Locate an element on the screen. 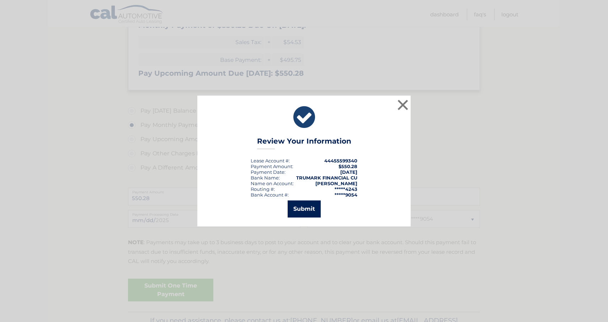 This screenshot has height=322, width=608. div: Name on Account: is located at coordinates (272, 183).